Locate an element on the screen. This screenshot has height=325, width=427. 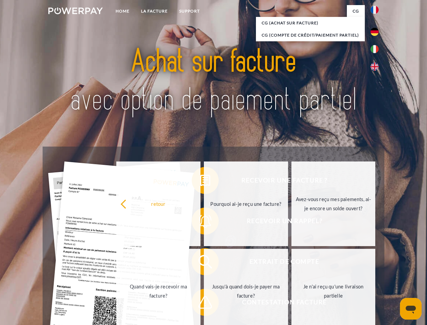
img: logo-powerpay-white.svg is located at coordinates (75, 11).